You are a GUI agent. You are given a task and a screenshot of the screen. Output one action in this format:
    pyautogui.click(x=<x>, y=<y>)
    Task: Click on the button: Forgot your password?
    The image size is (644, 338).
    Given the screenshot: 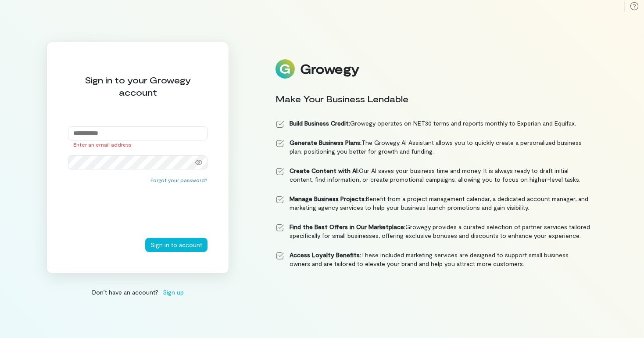 What is the action you would take?
    pyautogui.click(x=179, y=180)
    